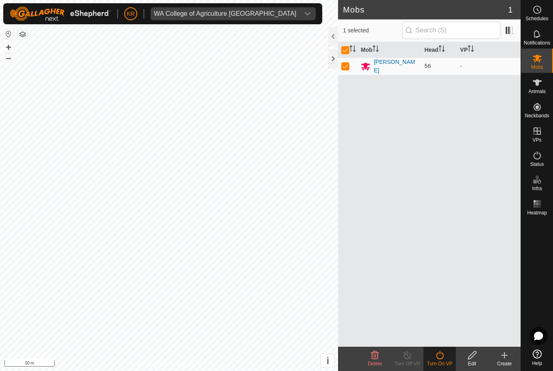 This screenshot has height=371, width=553. I want to click on button: Map Layers, so click(23, 34).